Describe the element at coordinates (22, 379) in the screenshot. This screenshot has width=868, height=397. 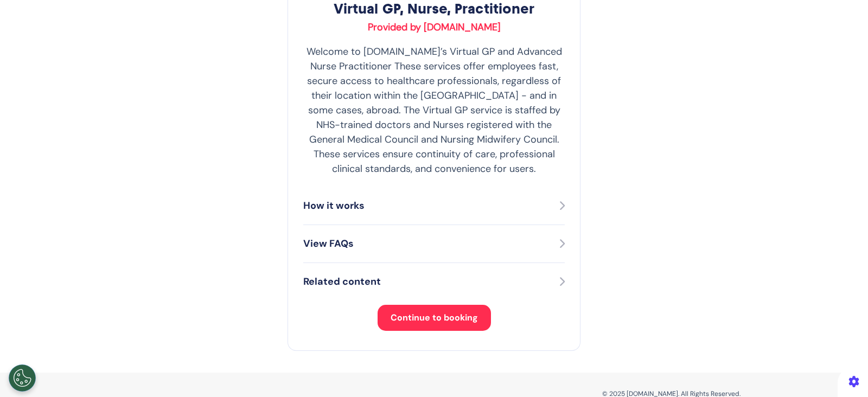
I see `button: Open Preferences` at that location.